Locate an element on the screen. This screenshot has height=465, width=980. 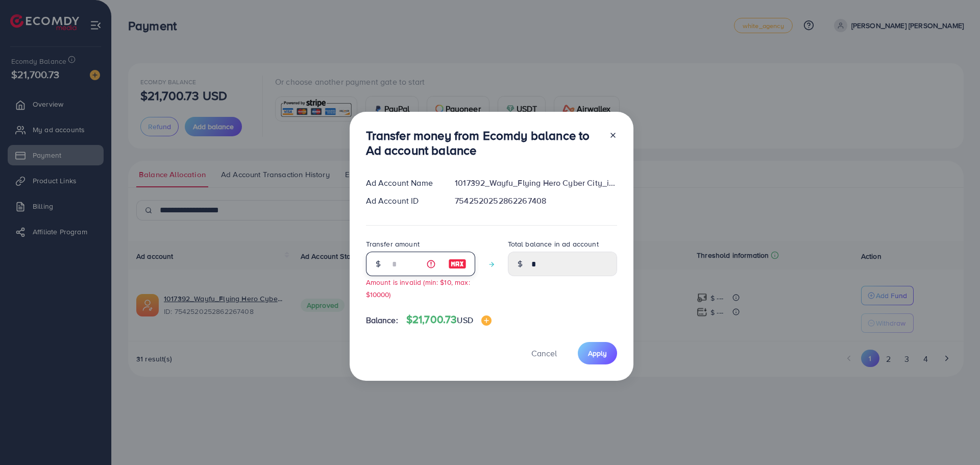
h4: $21,700.73 is located at coordinates (449, 319).